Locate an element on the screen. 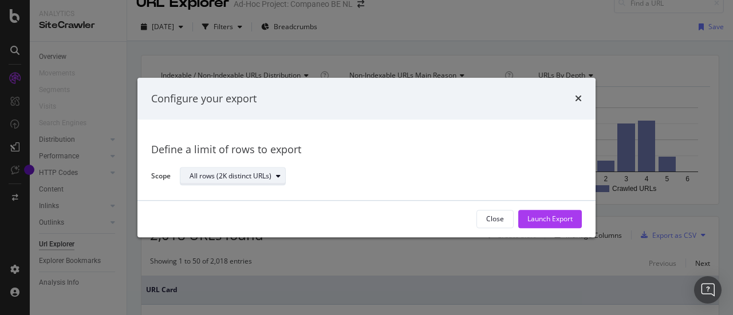 Image resolution: width=733 pixels, height=315 pixels. div: v 4.0.25 is located at coordinates (44, 23).